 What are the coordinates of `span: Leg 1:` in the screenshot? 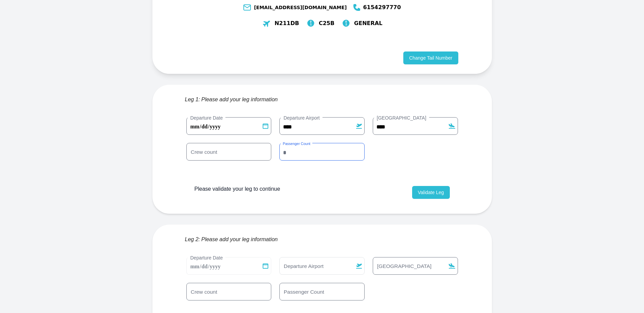 It's located at (192, 100).